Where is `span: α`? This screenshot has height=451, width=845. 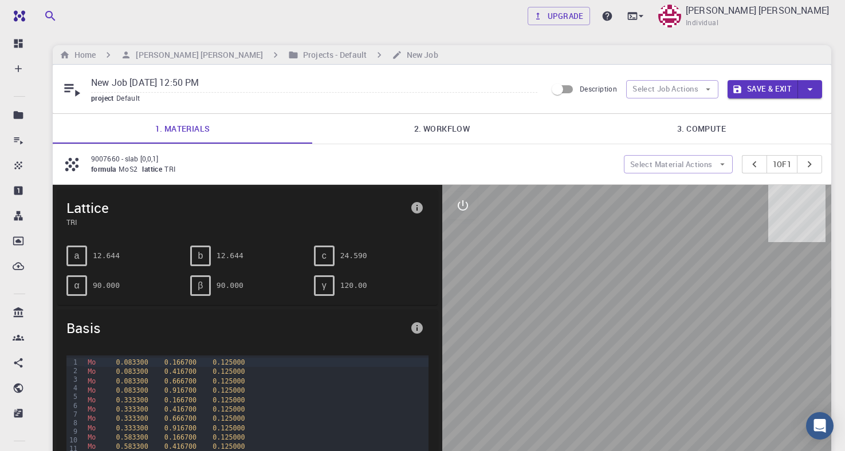 span: α is located at coordinates (76, 286).